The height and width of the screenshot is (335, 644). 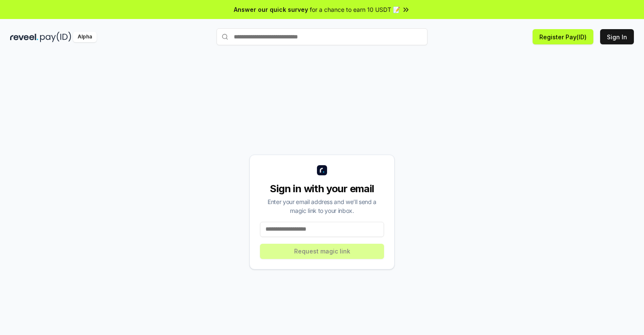 What do you see at coordinates (322, 170) in the screenshot?
I see `img: logo_small` at bounding box center [322, 170].